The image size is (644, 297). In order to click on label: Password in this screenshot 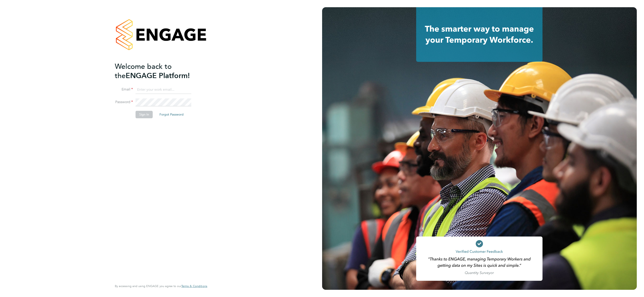, I will do `click(124, 102)`.